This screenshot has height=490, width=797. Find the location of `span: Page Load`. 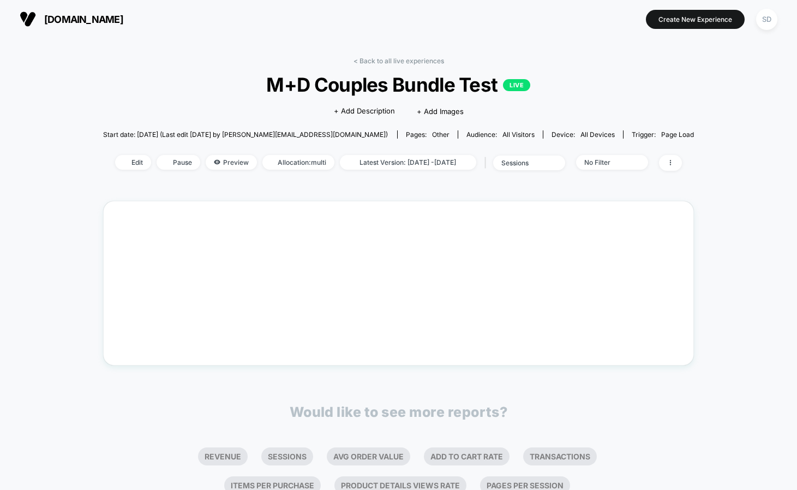

span: Page Load is located at coordinates (678, 134).